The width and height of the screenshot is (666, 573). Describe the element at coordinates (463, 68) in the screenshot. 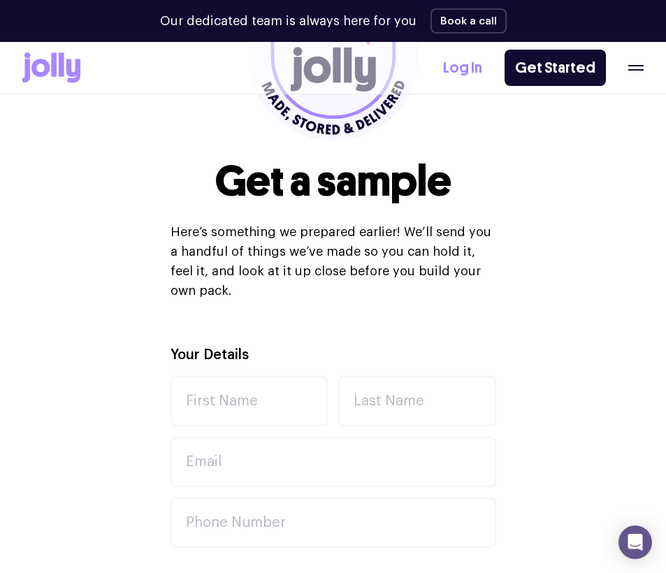

I see `a: Log In` at that location.